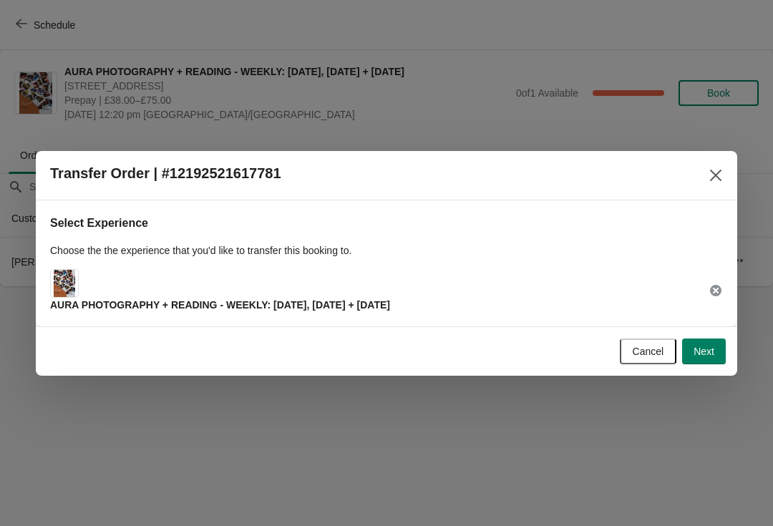 The width and height of the screenshot is (773, 526). What do you see at coordinates (64, 283) in the screenshot?
I see `img: Main Experience Image` at bounding box center [64, 283].